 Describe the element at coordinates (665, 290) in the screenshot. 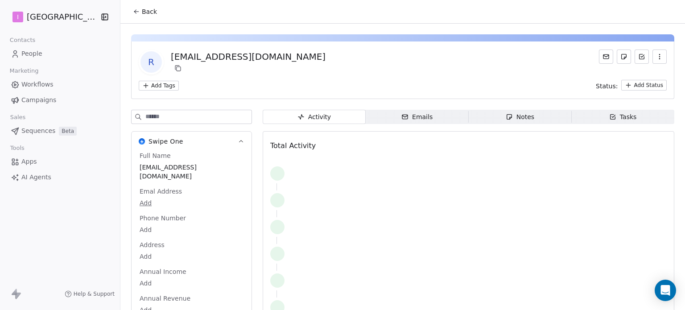

I see `div: Open Intercom Messenger` at that location.